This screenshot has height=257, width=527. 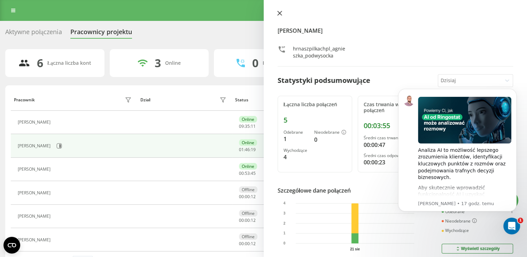 I want to click on div: Wychodzące, so click(x=296, y=151).